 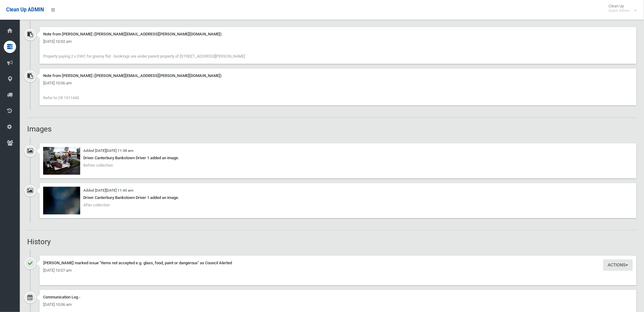 I want to click on span: Before collection, so click(x=98, y=165).